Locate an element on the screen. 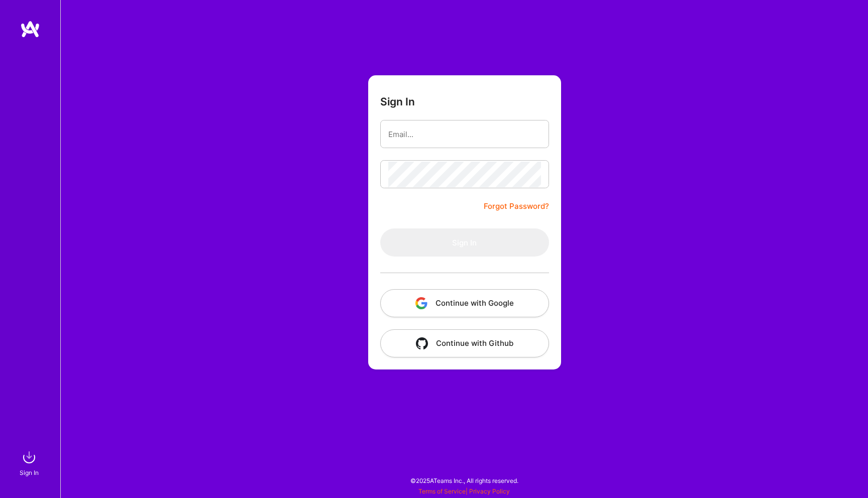 The height and width of the screenshot is (498, 868). div: © 2025 ATeams Inc., All rights reserved. is located at coordinates (464, 480).